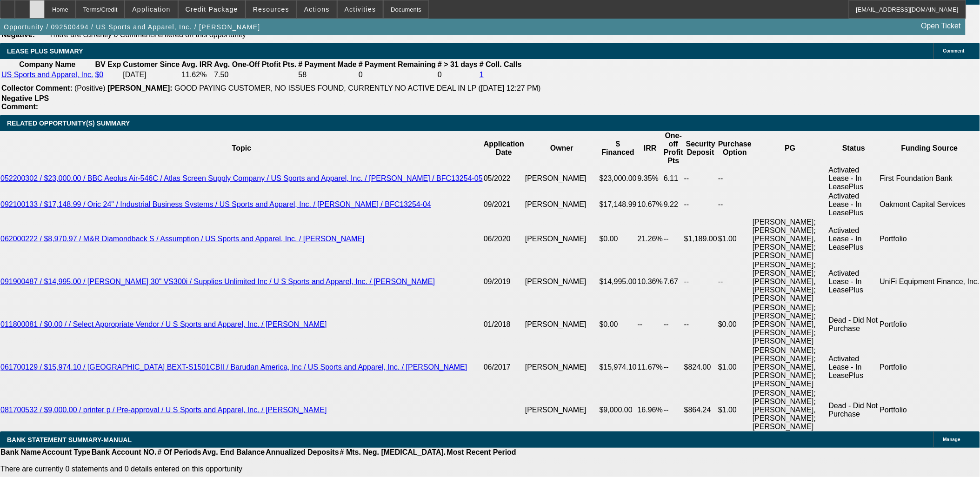  What do you see at coordinates (327, 75) in the screenshot?
I see `td: 58` at bounding box center [327, 75].